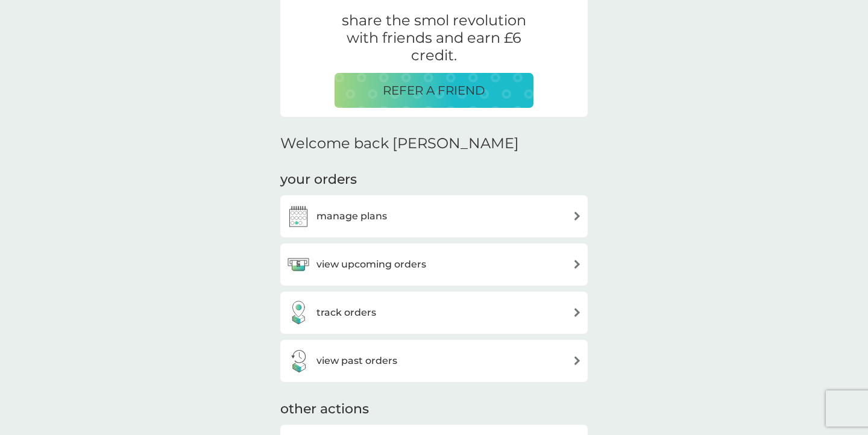 The height and width of the screenshot is (435, 868). What do you see at coordinates (346, 313) in the screenshot?
I see `h3: track orders` at bounding box center [346, 313].